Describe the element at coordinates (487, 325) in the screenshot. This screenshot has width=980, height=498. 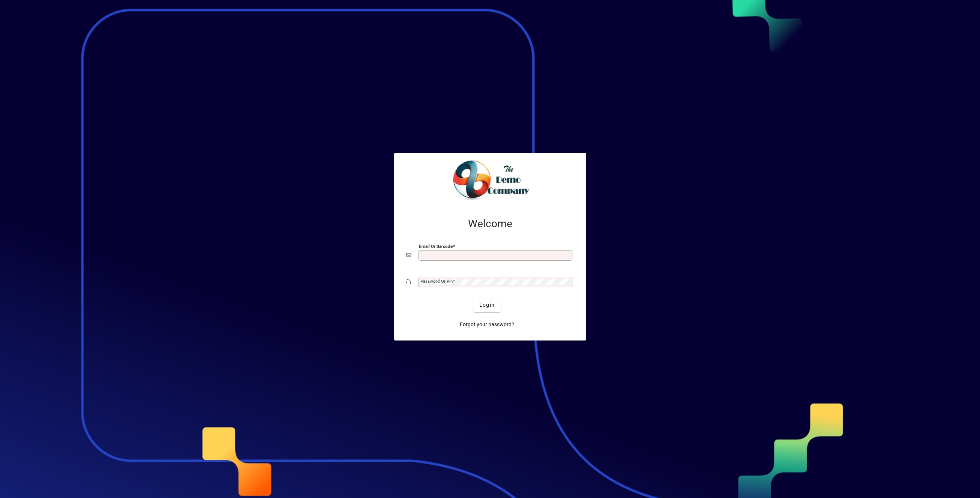
I see `span: Forgot your password?` at that location.